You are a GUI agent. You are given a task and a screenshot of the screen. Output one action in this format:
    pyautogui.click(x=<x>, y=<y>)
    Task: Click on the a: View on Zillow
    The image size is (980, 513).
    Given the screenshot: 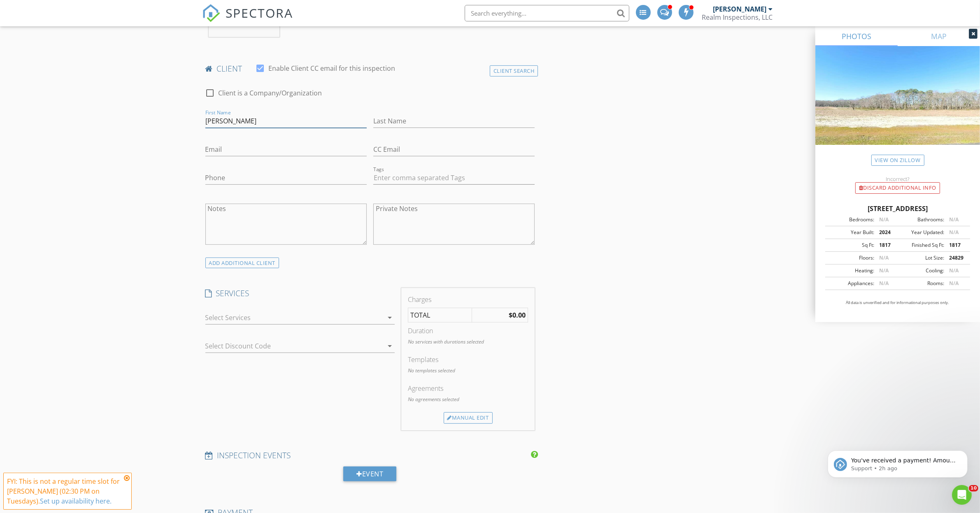 What is the action you would take?
    pyautogui.click(x=898, y=160)
    